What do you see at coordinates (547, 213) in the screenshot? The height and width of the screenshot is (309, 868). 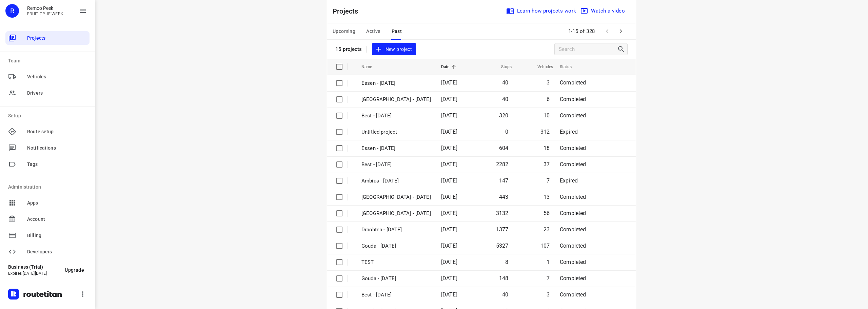 I see `span: 56` at bounding box center [547, 213].